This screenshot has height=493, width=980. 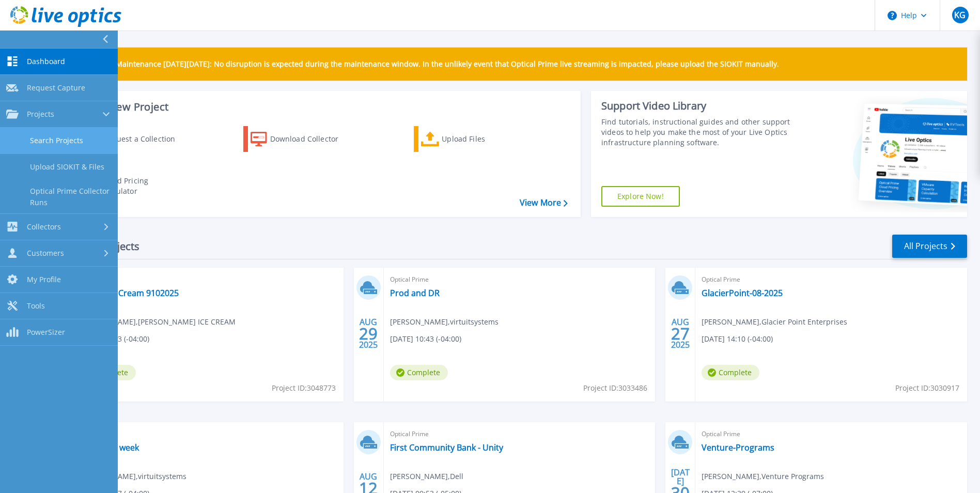 What do you see at coordinates (304, 388) in the screenshot?
I see `span: Project ID: 3048773` at bounding box center [304, 388].